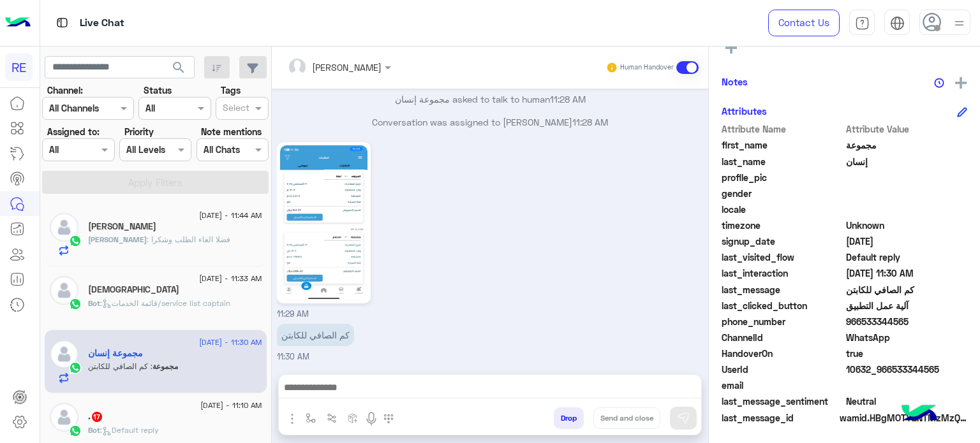 The height and width of the screenshot is (443, 980). I want to click on label: Note mentions, so click(231, 131).